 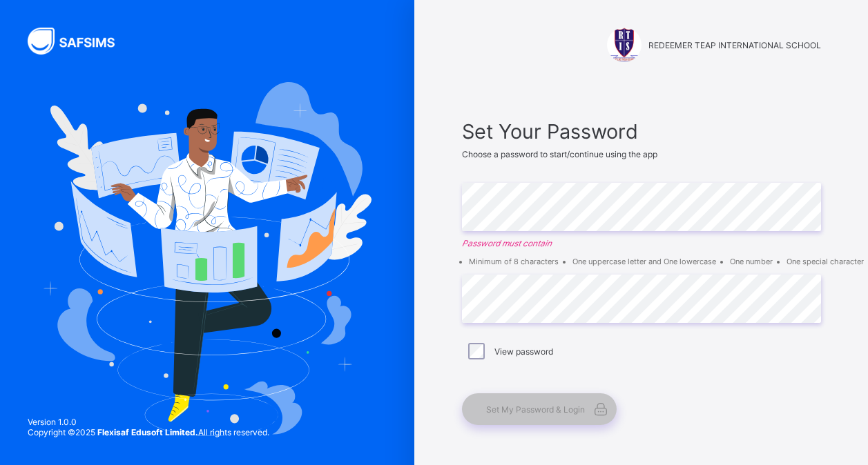 What do you see at coordinates (624, 45) in the screenshot?
I see `img: REDEEMER TEAP INTERNATIONAL SCHOOL` at bounding box center [624, 45].